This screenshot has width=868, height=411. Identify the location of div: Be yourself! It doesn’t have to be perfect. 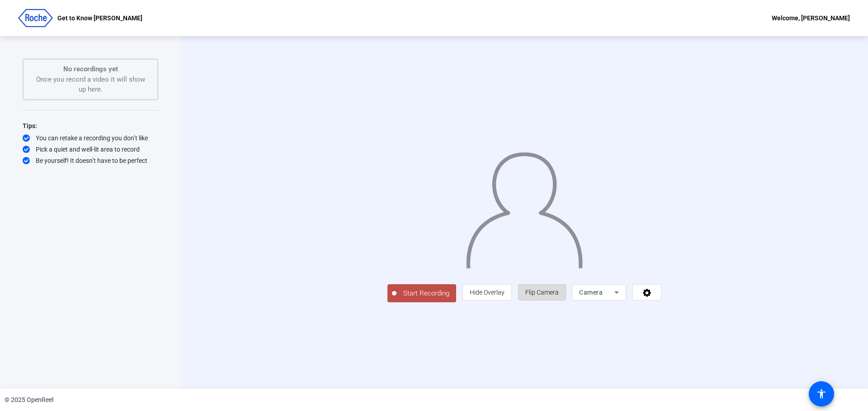
(90, 161).